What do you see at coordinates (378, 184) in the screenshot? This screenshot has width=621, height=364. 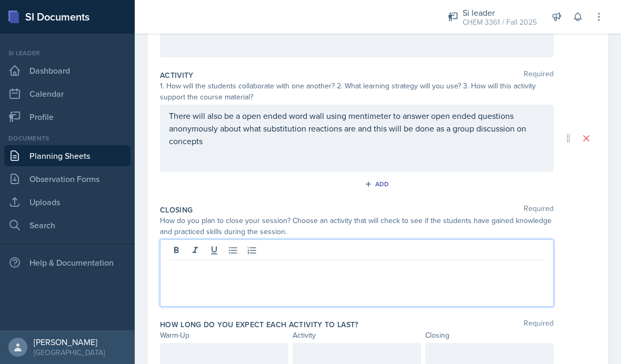 I see `button: Add` at bounding box center [378, 184].